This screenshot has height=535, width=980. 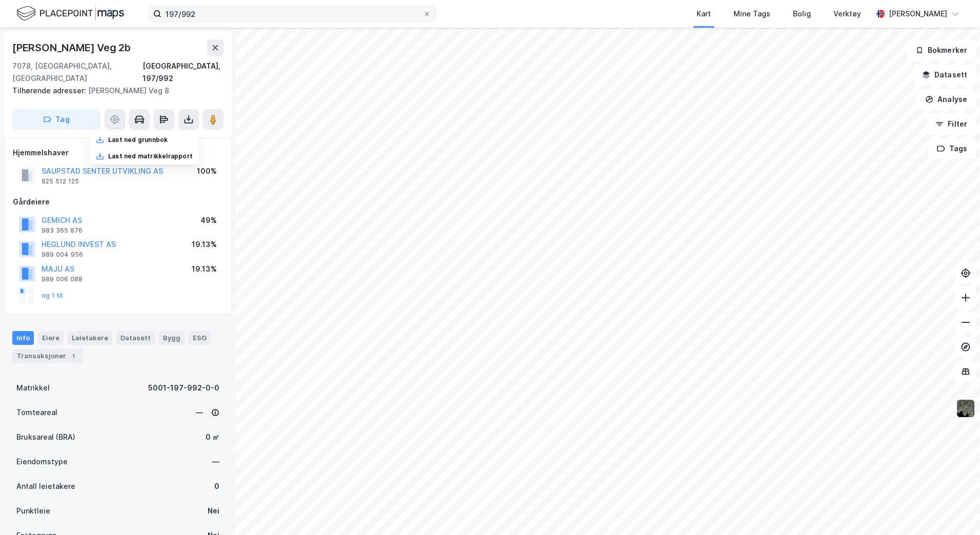 What do you see at coordinates (200, 338) in the screenshot?
I see `div: ESG` at bounding box center [200, 338].